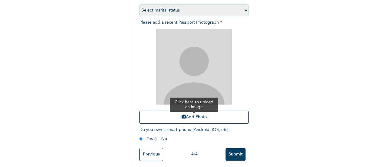 The width and height of the screenshot is (388, 167). What do you see at coordinates (236, 154) in the screenshot?
I see `input: Submit` at bounding box center [236, 154].